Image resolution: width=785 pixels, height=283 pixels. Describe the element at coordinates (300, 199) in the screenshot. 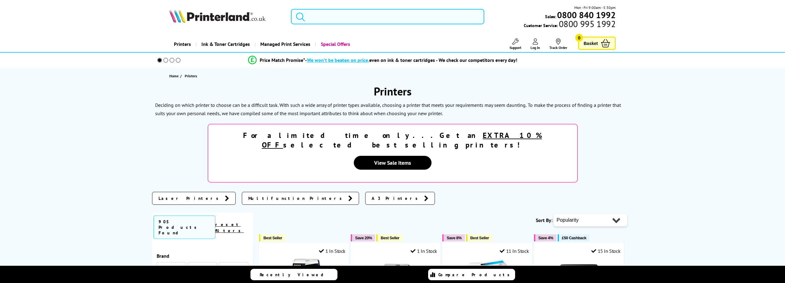

I see `a: Multifunction Printers` at that location.